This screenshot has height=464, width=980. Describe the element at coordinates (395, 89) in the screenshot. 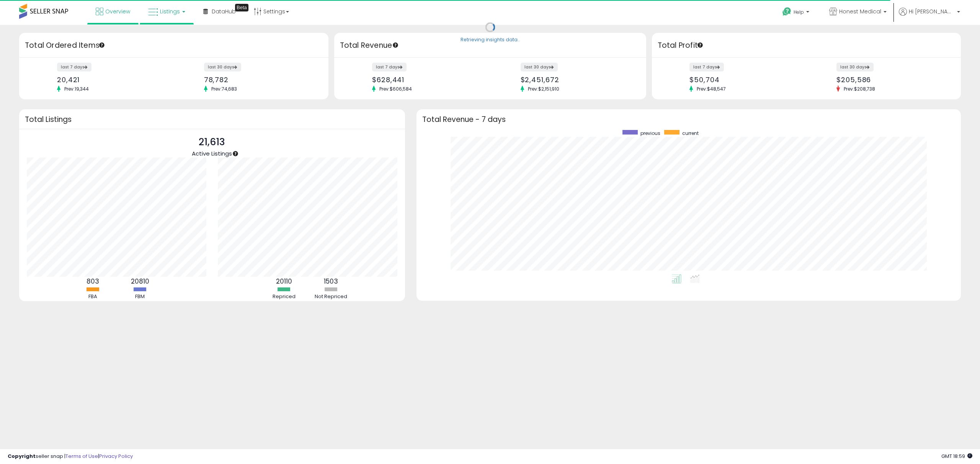

I see `span: Prev: $606,584` at that location.